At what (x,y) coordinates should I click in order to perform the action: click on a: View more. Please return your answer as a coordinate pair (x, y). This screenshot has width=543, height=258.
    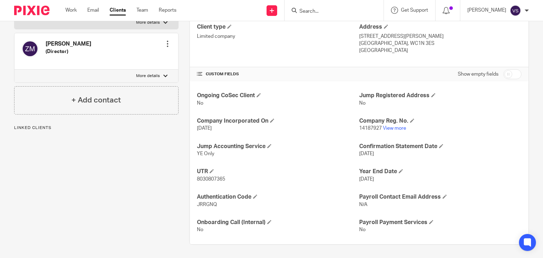
    Looking at the image, I should click on (395, 128).